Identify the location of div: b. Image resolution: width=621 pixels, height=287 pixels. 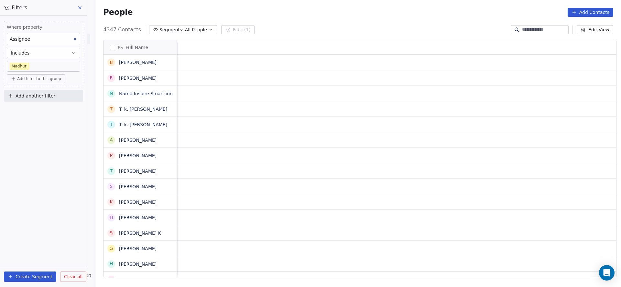
(112, 62).